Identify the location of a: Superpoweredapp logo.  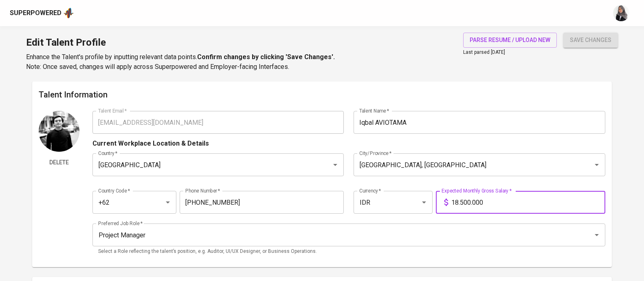
(42, 13).